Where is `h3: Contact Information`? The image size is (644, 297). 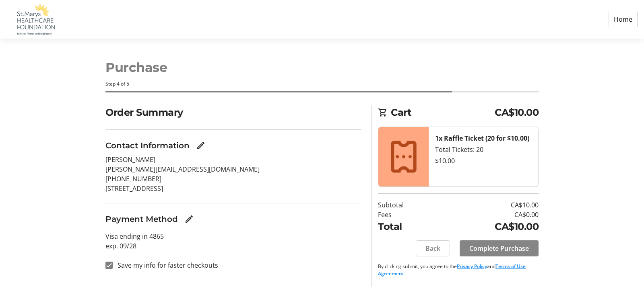 h3: Contact Information is located at coordinates (147, 145).